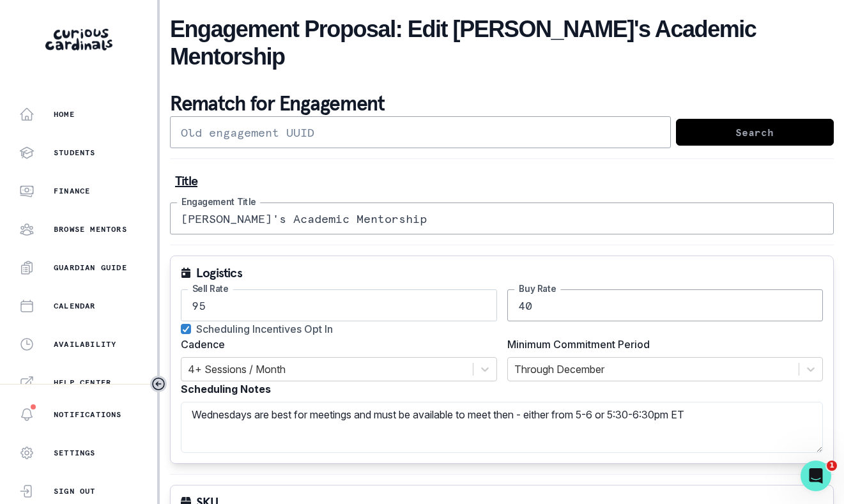 This screenshot has height=504, width=844. I want to click on img: Curious Cardinals Logo, so click(78, 39).